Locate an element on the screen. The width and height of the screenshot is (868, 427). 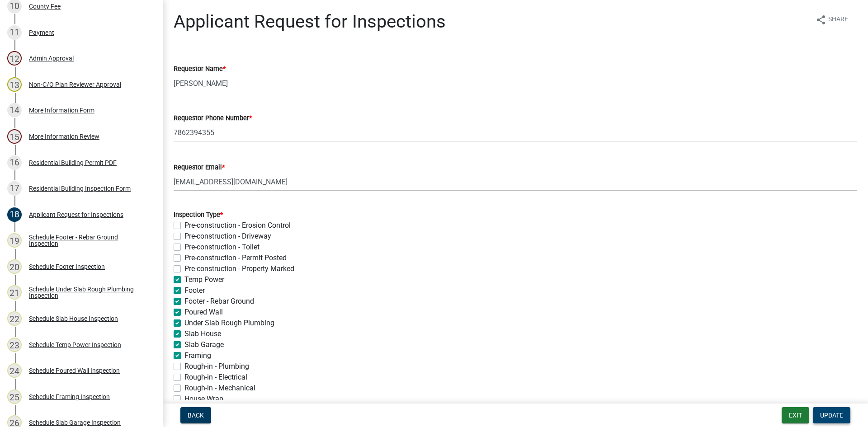
label: House Wrap is located at coordinates (204, 398).